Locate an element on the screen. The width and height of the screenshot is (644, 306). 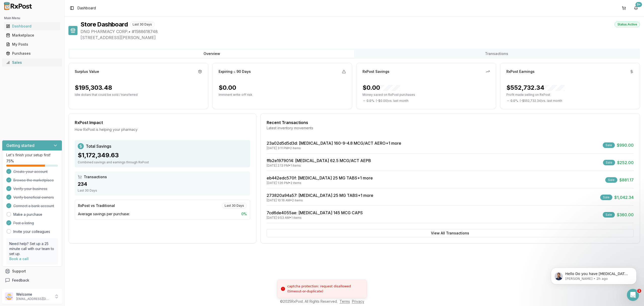
span: Feedback is located at coordinates (21, 280).